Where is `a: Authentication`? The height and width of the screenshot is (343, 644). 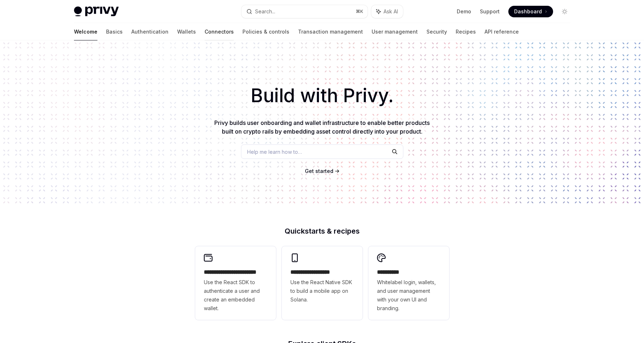
a: Authentication is located at coordinates (150, 32).